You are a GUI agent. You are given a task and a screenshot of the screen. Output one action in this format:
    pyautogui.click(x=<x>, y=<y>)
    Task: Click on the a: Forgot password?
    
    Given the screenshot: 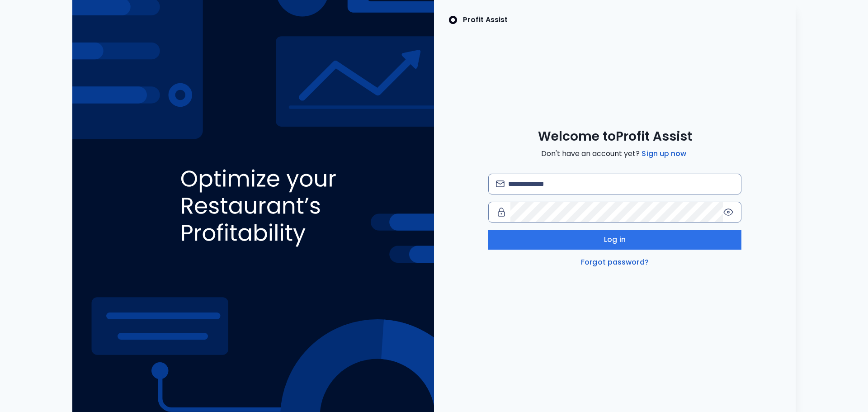 What is the action you would take?
    pyautogui.click(x=615, y=262)
    